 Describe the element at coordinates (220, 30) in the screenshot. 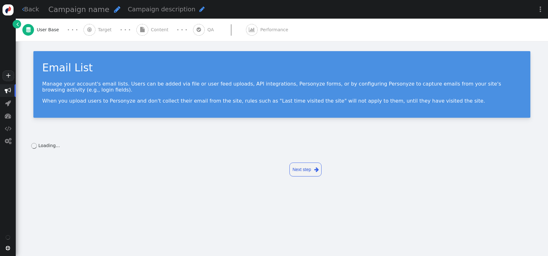

I see `a:  QA` at that location.